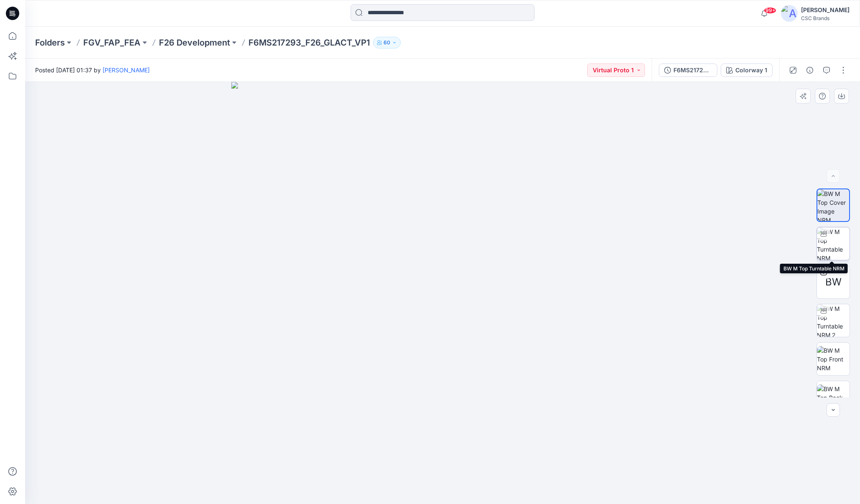 The height and width of the screenshot is (504, 860). I want to click on a: Folders, so click(50, 43).